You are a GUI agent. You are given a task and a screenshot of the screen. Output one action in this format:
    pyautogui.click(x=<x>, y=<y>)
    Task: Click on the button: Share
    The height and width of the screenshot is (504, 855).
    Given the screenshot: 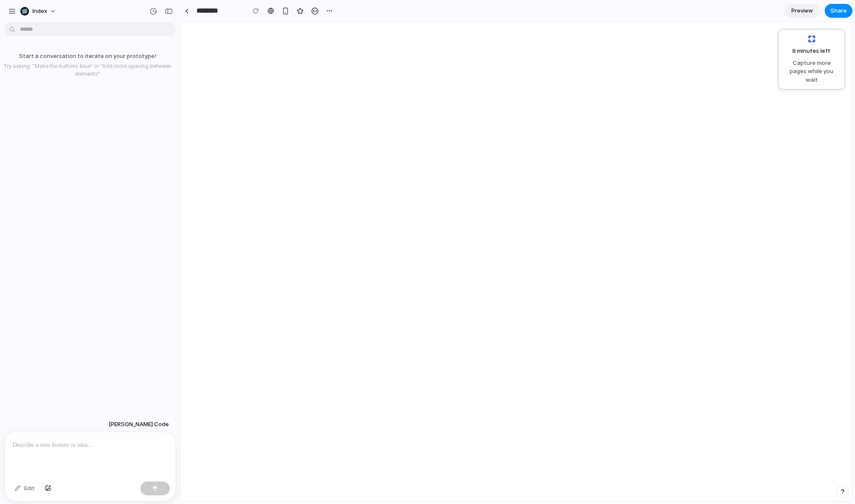 What is the action you would take?
    pyautogui.click(x=839, y=11)
    